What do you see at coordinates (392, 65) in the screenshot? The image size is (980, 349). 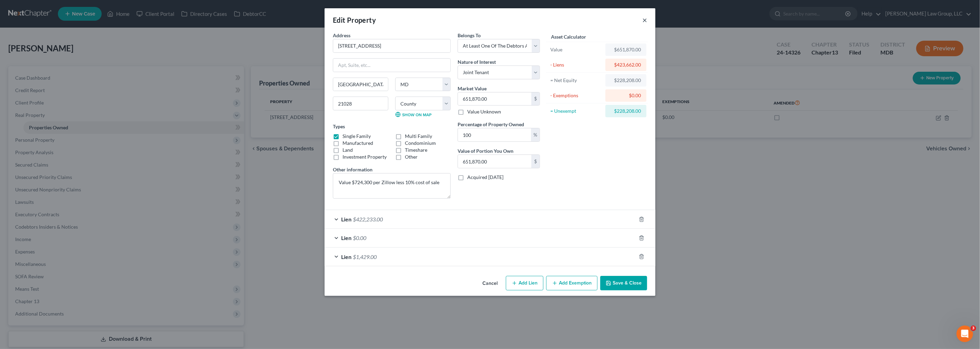 I see `input: Apt, Suite, etc...` at bounding box center [392, 65].